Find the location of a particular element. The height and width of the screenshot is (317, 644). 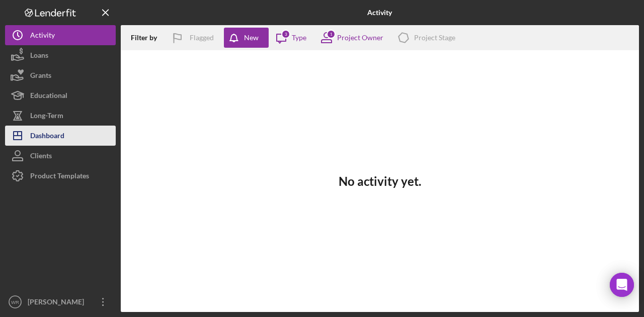

a: Educational is located at coordinates (60, 96).